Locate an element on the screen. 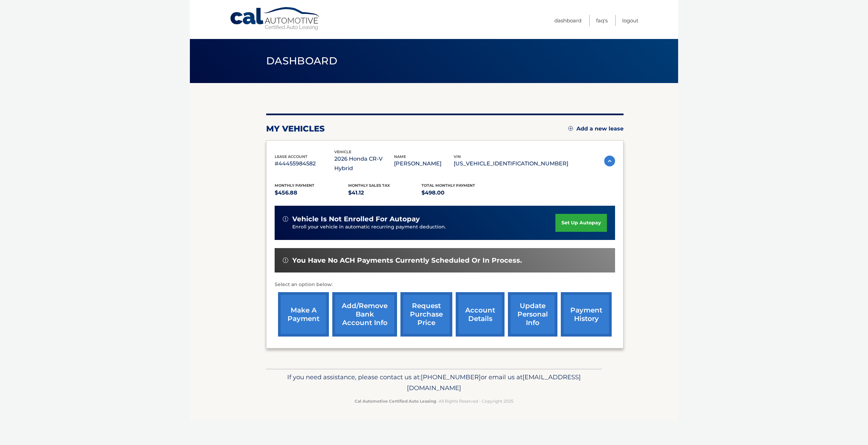  span: name is located at coordinates (400, 157).